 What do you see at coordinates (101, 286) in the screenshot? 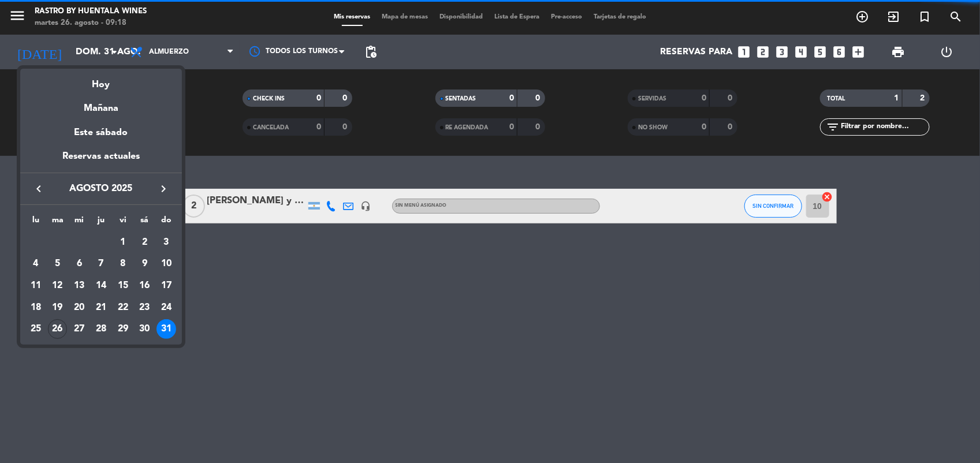
I see `div: 14` at bounding box center [101, 286].